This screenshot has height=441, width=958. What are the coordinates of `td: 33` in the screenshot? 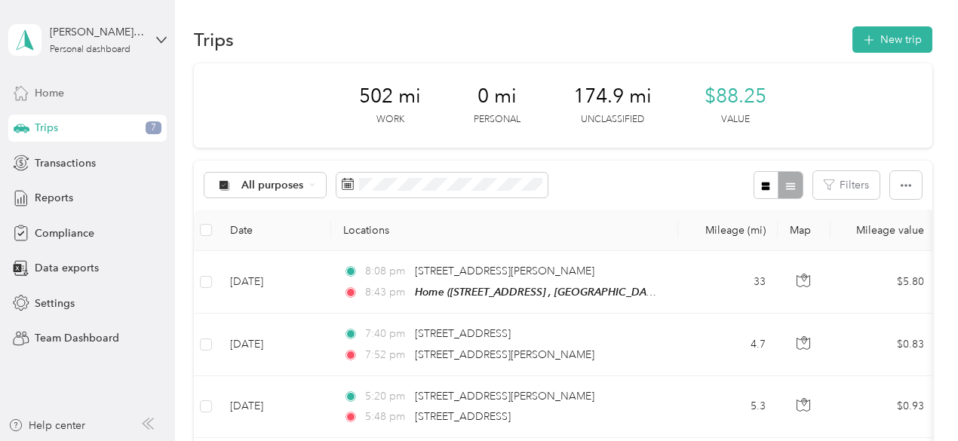 It's located at (728, 282).